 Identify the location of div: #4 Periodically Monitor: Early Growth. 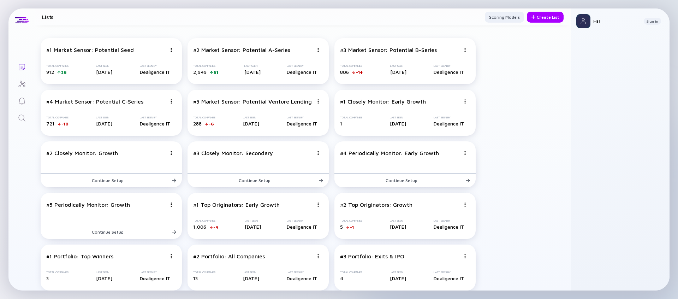
(390, 153).